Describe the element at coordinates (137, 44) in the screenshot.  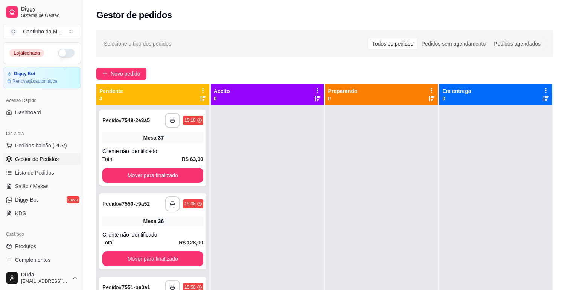
I see `span: Selecione o tipo dos pedidos` at that location.